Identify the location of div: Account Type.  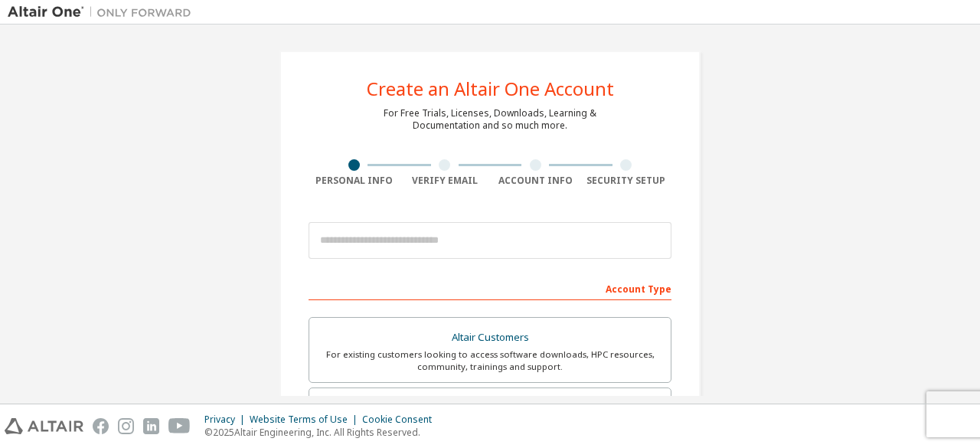
(490, 288).